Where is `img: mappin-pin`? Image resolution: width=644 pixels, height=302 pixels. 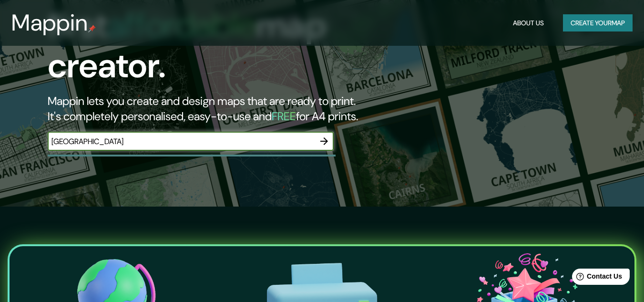 img: mappin-pin is located at coordinates (92, 28).